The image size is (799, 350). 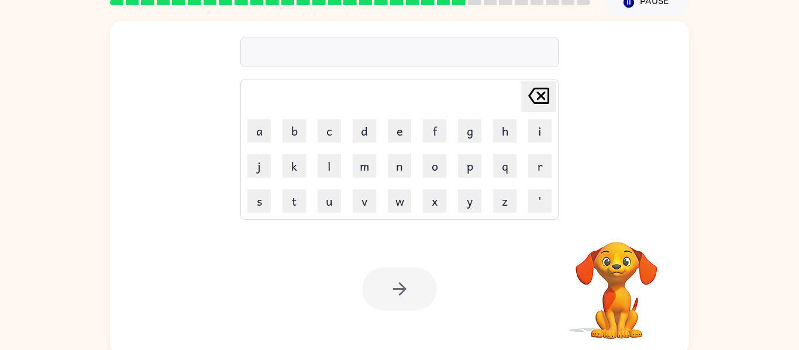 What do you see at coordinates (259, 166) in the screenshot?
I see `button: j` at bounding box center [259, 166].